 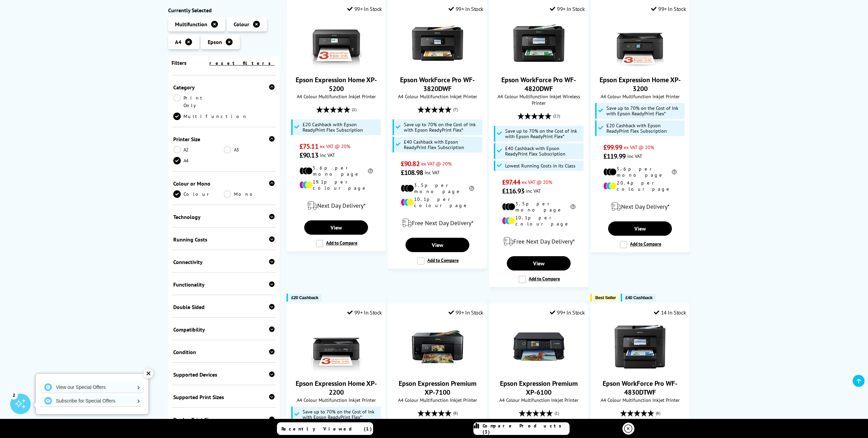 I want to click on img: Epson WorkForce Pro WF-3820DWF, so click(x=438, y=43).